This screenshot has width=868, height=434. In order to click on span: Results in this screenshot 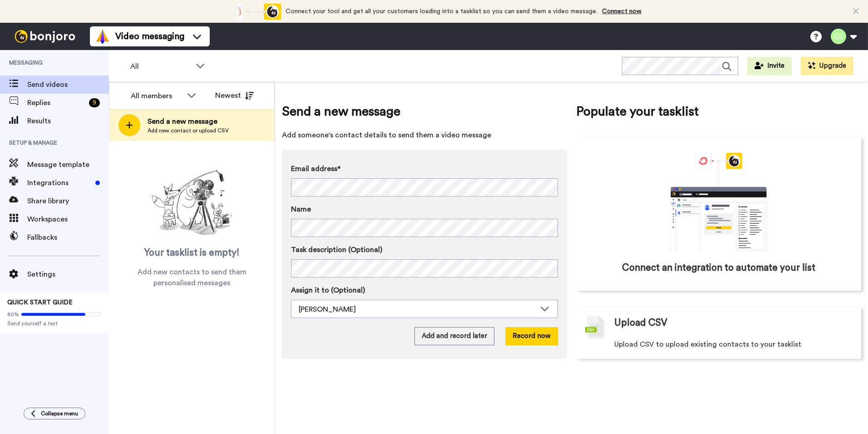, I will do `click(69, 121)`.